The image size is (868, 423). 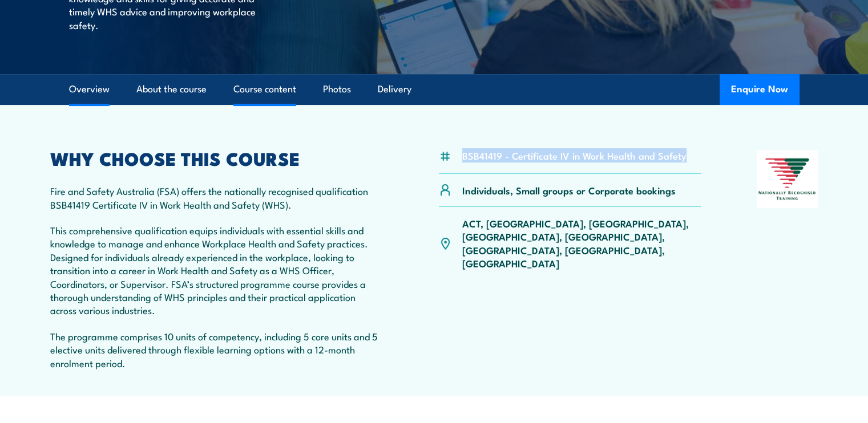 What do you see at coordinates (217, 158) in the screenshot?
I see `h2: WHY CHOOSE THIS COURSE` at bounding box center [217, 158].